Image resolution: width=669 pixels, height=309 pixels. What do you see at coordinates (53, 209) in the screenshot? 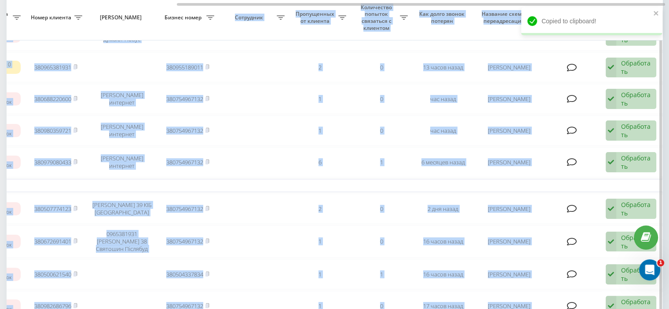
I see `a: 380507774123` at bounding box center [53, 209].